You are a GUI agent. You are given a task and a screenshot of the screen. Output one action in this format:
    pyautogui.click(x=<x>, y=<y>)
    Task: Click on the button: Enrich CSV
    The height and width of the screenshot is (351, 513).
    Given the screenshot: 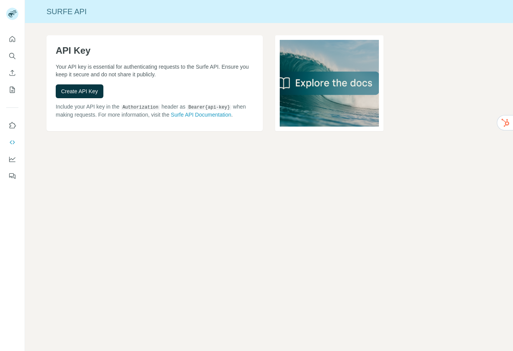 What is the action you would take?
    pyautogui.click(x=12, y=73)
    